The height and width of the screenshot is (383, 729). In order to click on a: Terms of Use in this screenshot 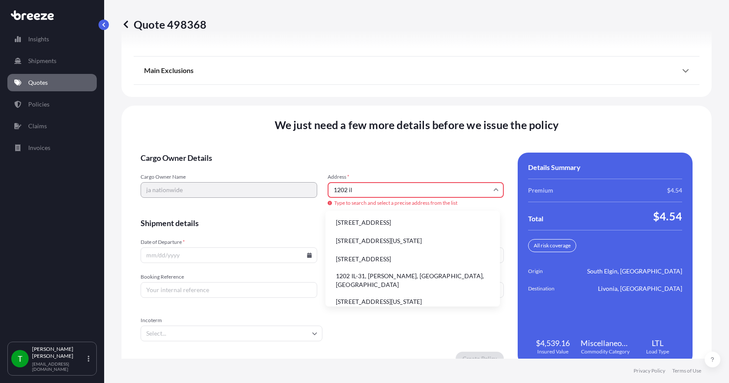, I will do `click(687, 370)`.